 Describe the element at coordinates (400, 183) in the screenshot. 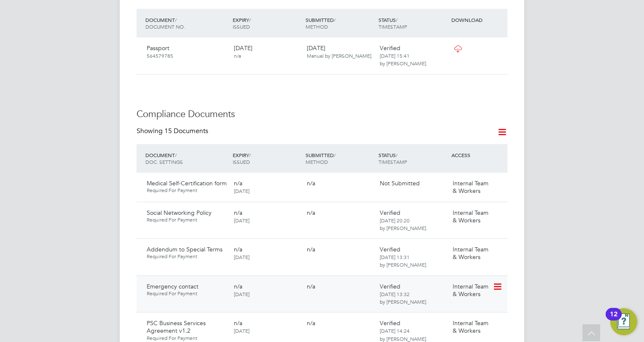

I see `span: Not Submitted` at that location.